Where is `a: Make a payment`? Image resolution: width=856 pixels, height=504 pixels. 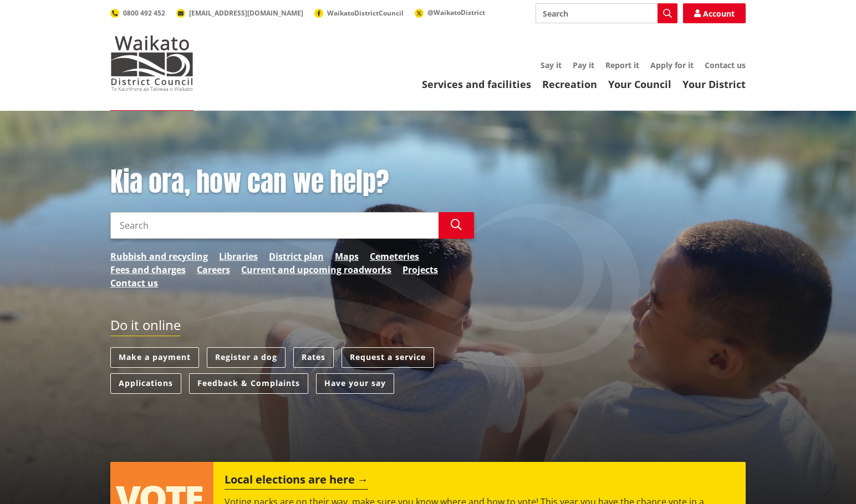 a: Make a payment is located at coordinates (155, 357).